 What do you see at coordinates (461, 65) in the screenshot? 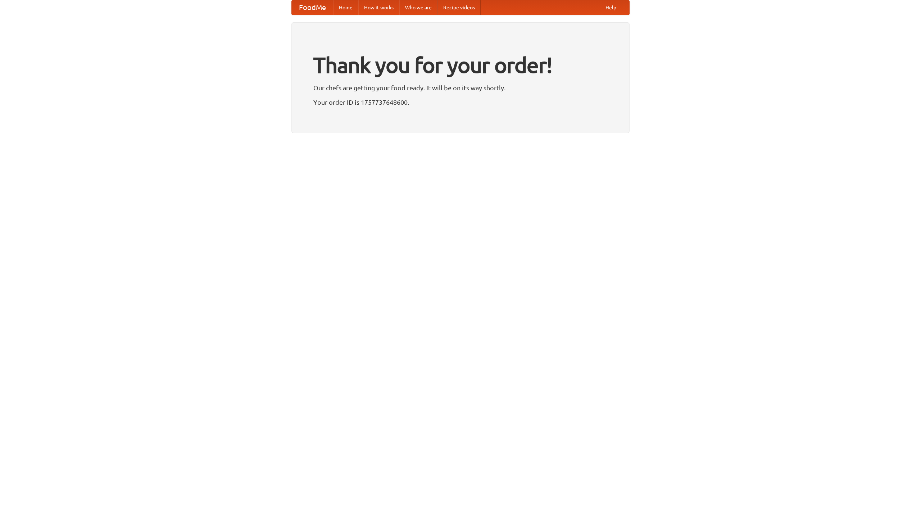
I see `h1: Thank you for your order!` at bounding box center [461, 65].